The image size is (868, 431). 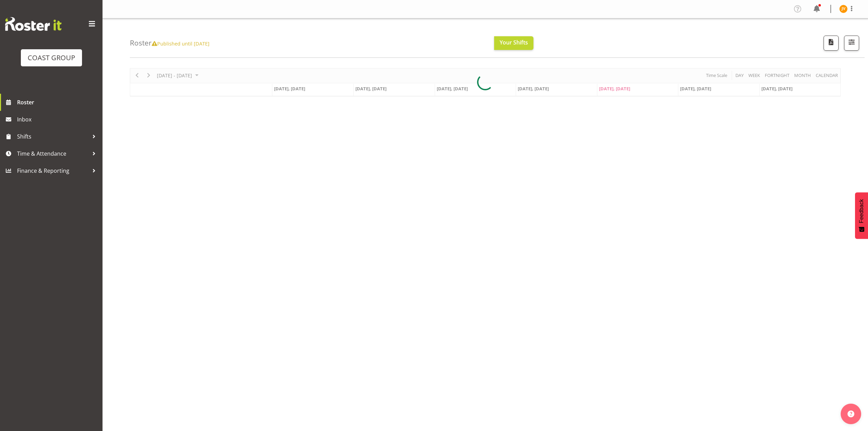 What do you see at coordinates (53, 154) in the screenshot?
I see `span: Time & Attendance` at bounding box center [53, 154].